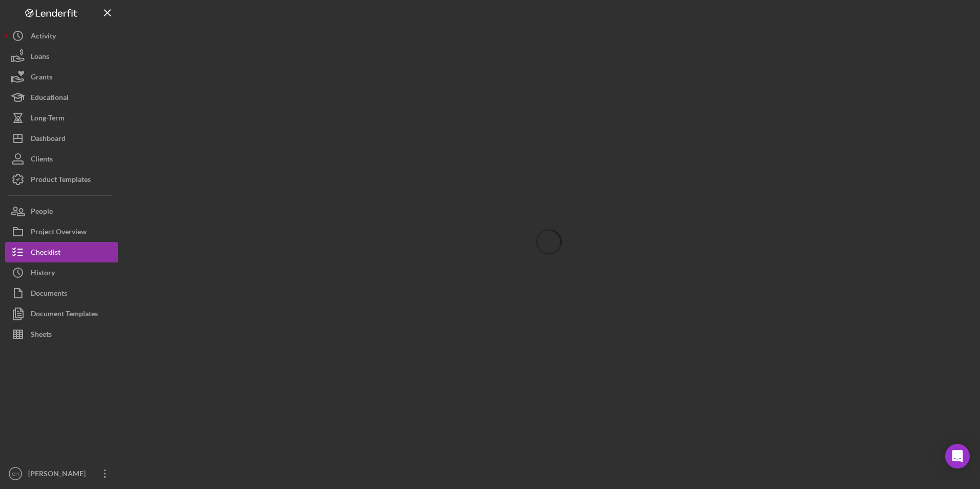 The width and height of the screenshot is (980, 489). I want to click on div: Grants, so click(42, 77).